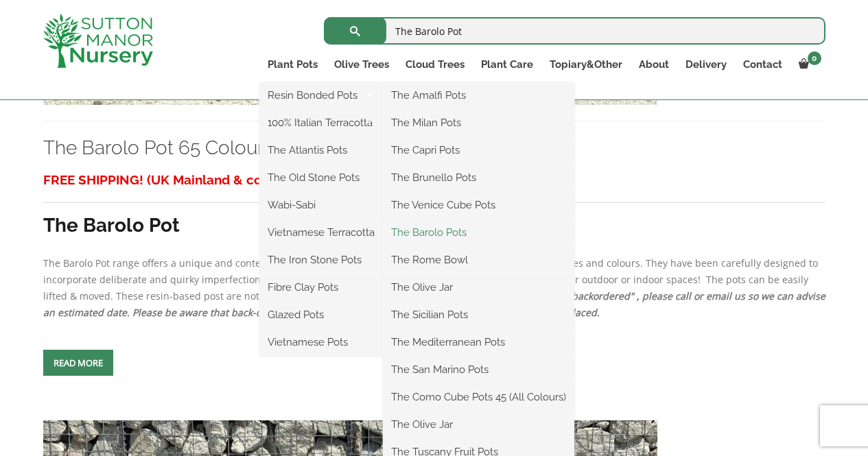  Describe the element at coordinates (479, 95) in the screenshot. I see `a: The Amalfi Pots` at that location.